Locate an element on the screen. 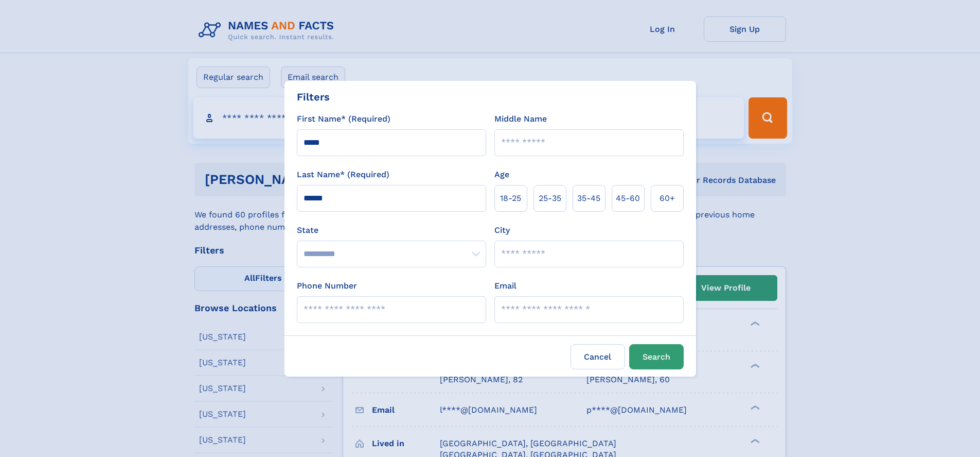  label: Cancel is located at coordinates (598, 357).